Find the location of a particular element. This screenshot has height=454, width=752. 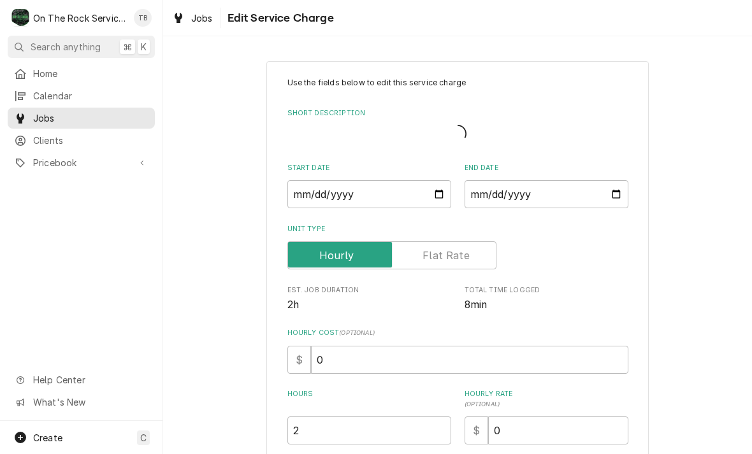

div: Total Time Logged is located at coordinates (546, 299).